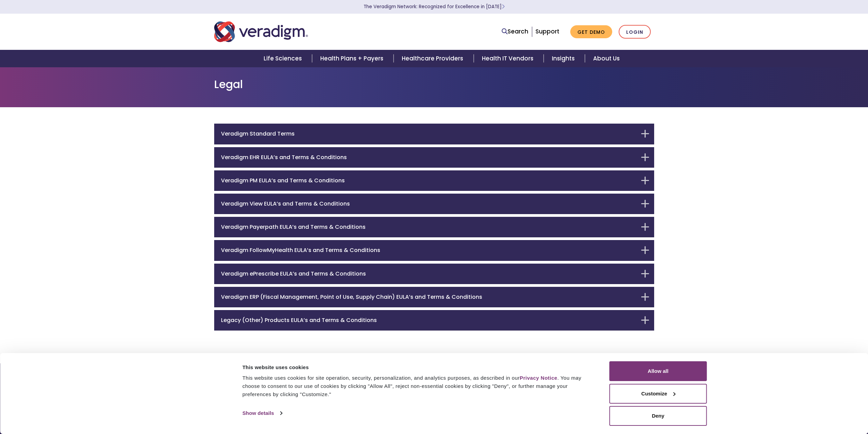 The image size is (868, 434). What do you see at coordinates (547, 31) in the screenshot?
I see `a: Support` at bounding box center [547, 31].